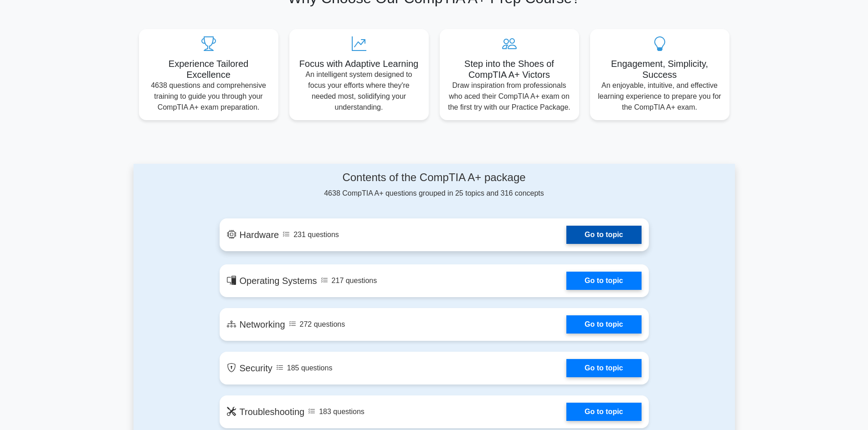 Image resolution: width=868 pixels, height=430 pixels. Describe the element at coordinates (359, 64) in the screenshot. I see `h5: Focus with Adaptive Learning` at that location.